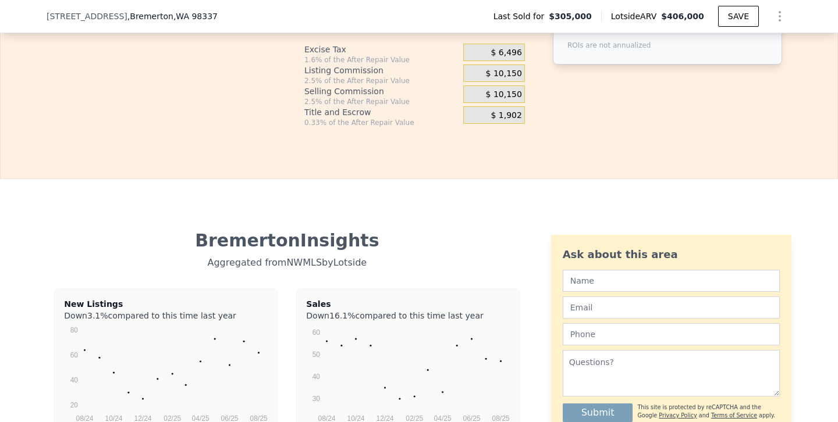  Describe the element at coordinates (381, 60) in the screenshot. I see `div: 1.6% of the After Repair Value` at that location.